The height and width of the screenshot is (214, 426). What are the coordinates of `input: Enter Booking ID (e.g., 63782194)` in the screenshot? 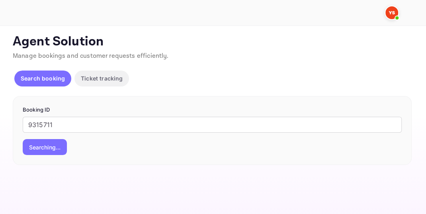 It's located at (212, 125).